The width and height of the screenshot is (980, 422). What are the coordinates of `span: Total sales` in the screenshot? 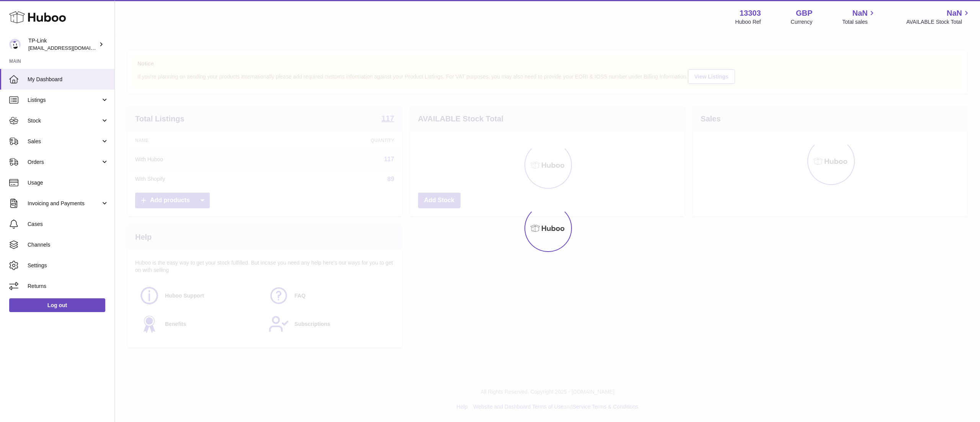 It's located at (859, 22).